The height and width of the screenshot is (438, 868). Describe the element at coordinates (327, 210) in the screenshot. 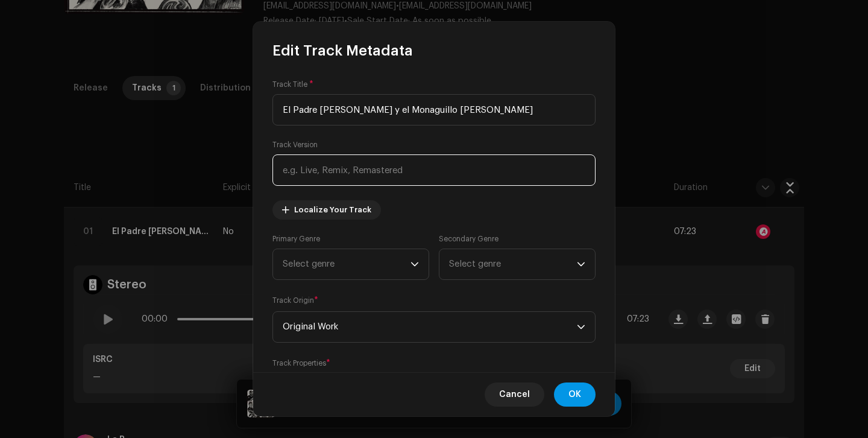

I see `button: Localize Your Track` at that location.